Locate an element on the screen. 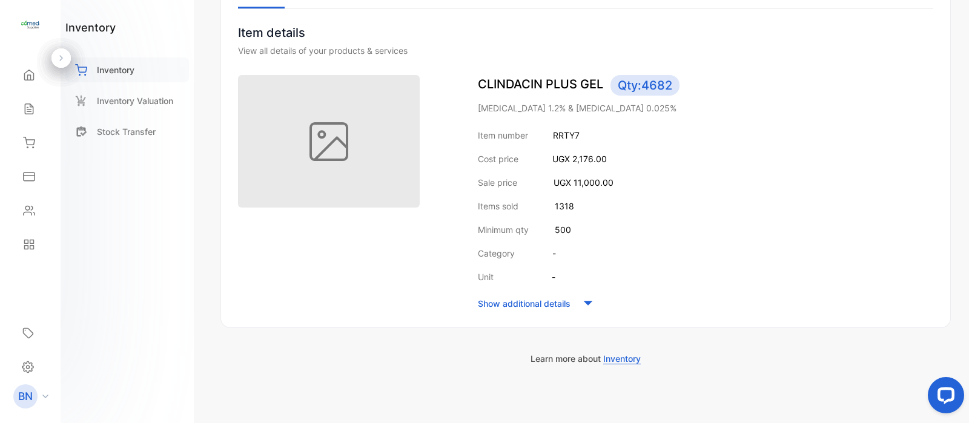  a: Stock Transfer is located at coordinates (127, 131).